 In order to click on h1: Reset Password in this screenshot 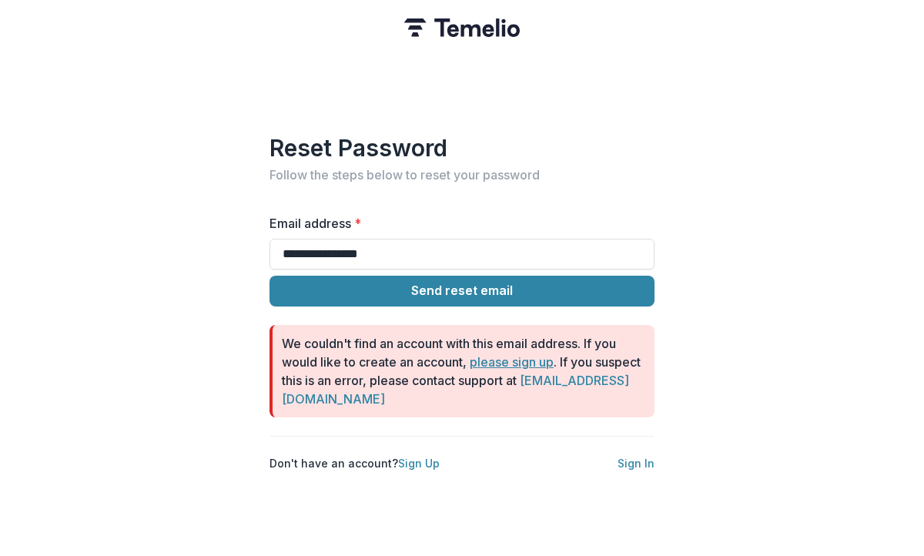, I will do `click(462, 148)`.